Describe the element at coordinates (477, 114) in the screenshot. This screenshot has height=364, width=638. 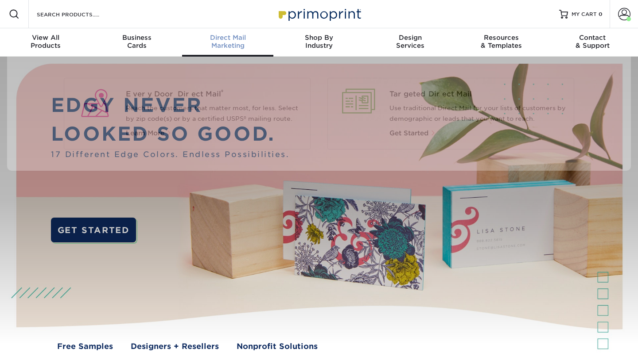
I see `p: Use traditional Direct Mail for your lists of customers by demographic or leads that you want to ...` at that location.